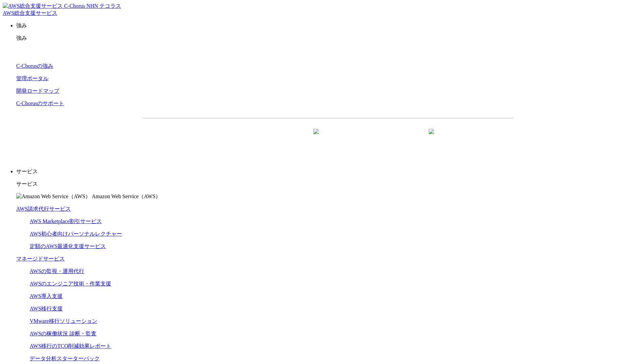 This screenshot has height=364, width=642. Describe the element at coordinates (53, 196) in the screenshot. I see `img: Amazon Web Service（AWS）` at that location.